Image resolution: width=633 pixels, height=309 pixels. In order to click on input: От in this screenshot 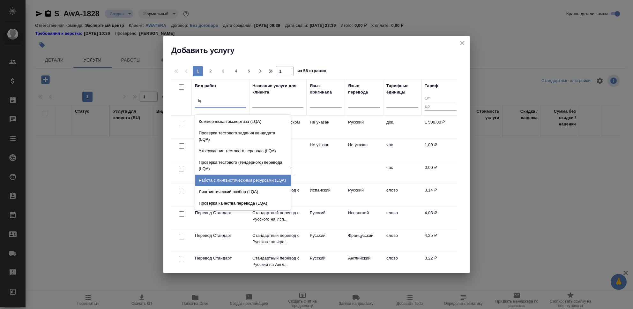, I will do `click(441, 99)`.